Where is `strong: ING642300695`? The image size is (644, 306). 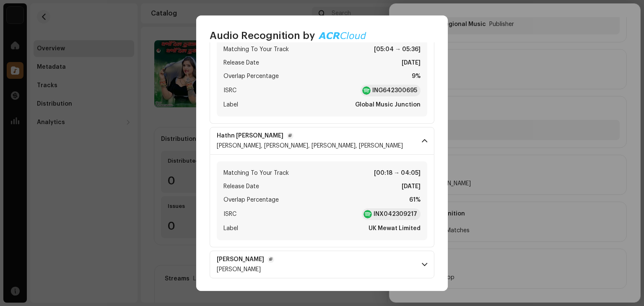 strong: ING642300695 is located at coordinates (394, 90).